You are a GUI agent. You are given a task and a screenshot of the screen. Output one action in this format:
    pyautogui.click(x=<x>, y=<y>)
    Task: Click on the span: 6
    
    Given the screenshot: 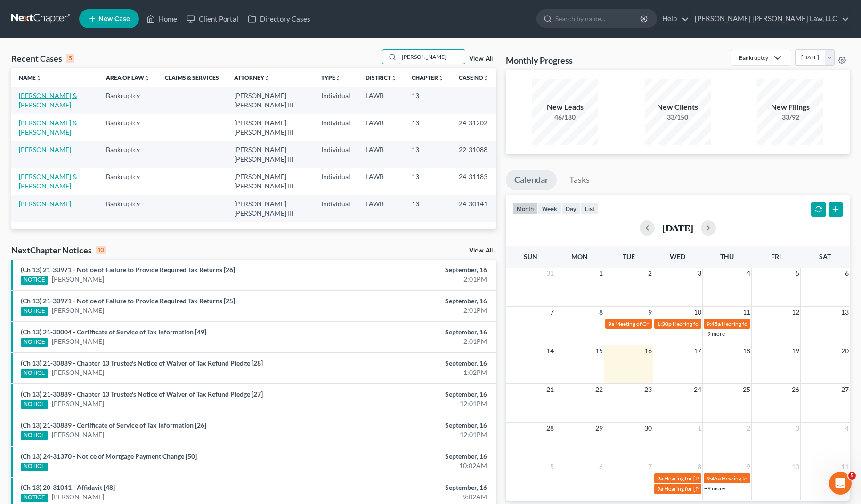 What is the action you would take?
    pyautogui.click(x=601, y=466)
    